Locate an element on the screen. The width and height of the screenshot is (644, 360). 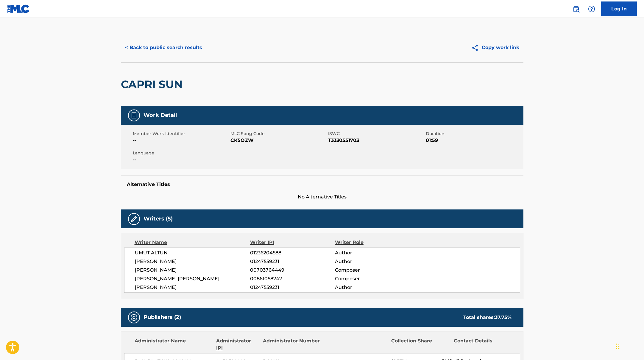
h5: Writers (5) is located at coordinates (158, 219).